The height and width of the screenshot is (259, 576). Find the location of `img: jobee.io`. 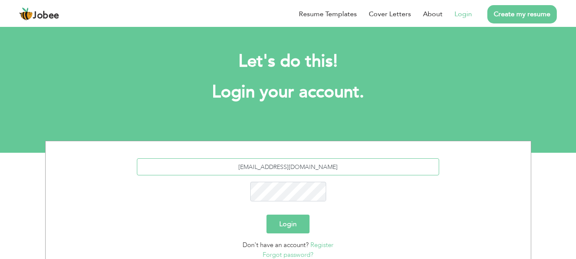

img: jobee.io is located at coordinates (26, 14).